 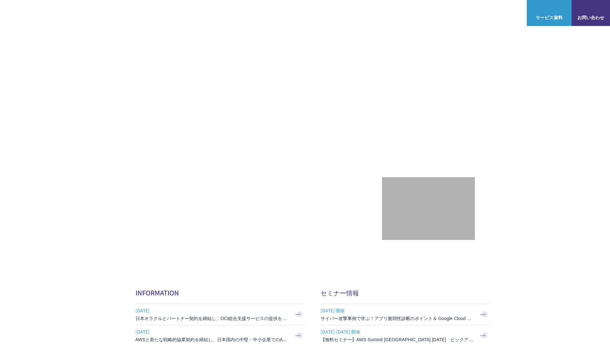 What do you see at coordinates (443, 13) in the screenshot?
I see `a: 導入事例` at bounding box center [443, 13].